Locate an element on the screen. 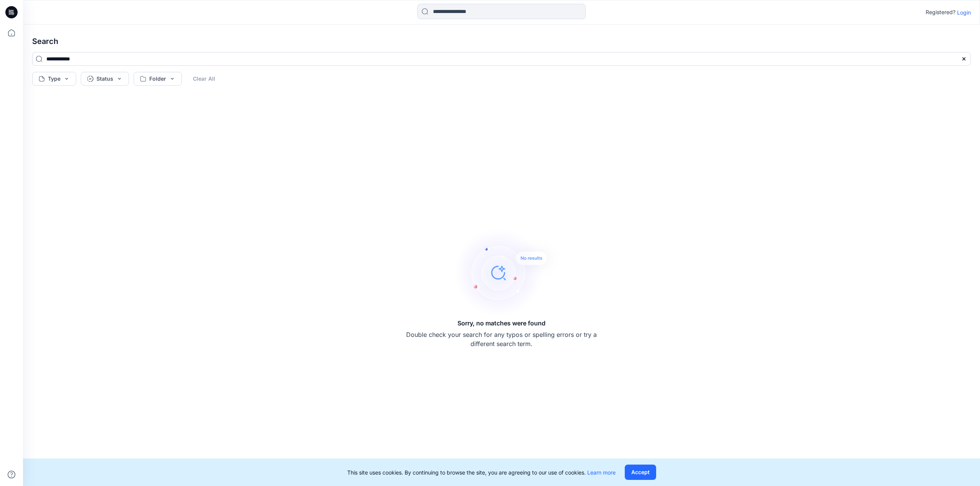 The width and height of the screenshot is (980, 486). button: Type is located at coordinates (54, 79).